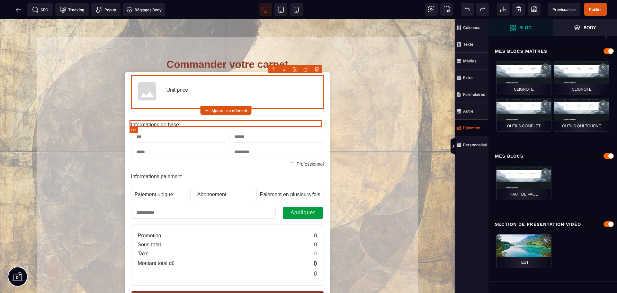  Describe the element at coordinates (266, 10) in the screenshot. I see `span: Voir bureau` at that location.